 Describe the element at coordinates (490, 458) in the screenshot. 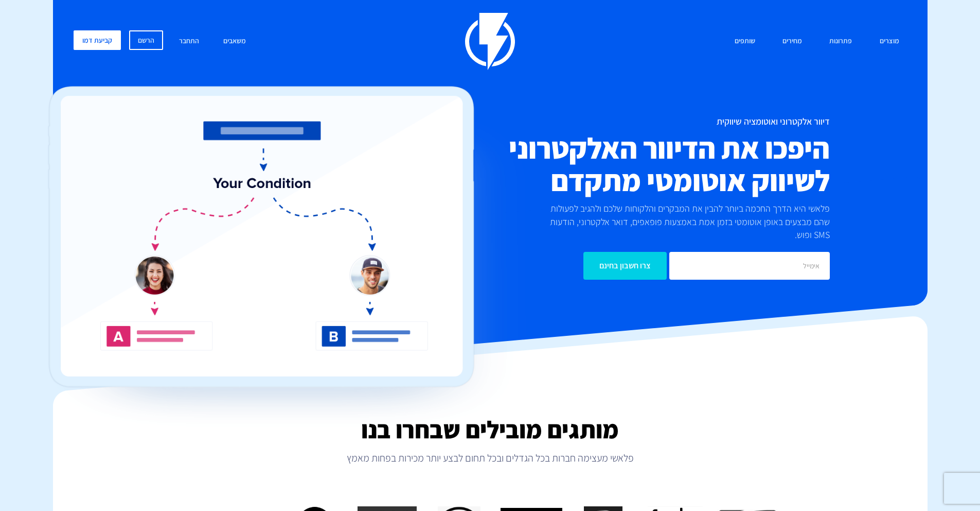

I see `p: פלאשי מעצימה חברות בכל הגדלים ובכל תחום לבצע יותר מכירות בפחות מאמץ` at that location.